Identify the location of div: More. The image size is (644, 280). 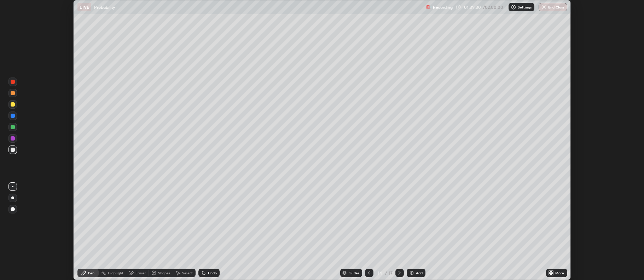
(559, 273).